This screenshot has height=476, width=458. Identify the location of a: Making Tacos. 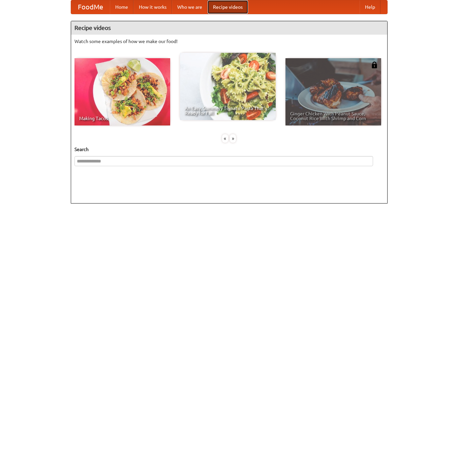
(122, 92).